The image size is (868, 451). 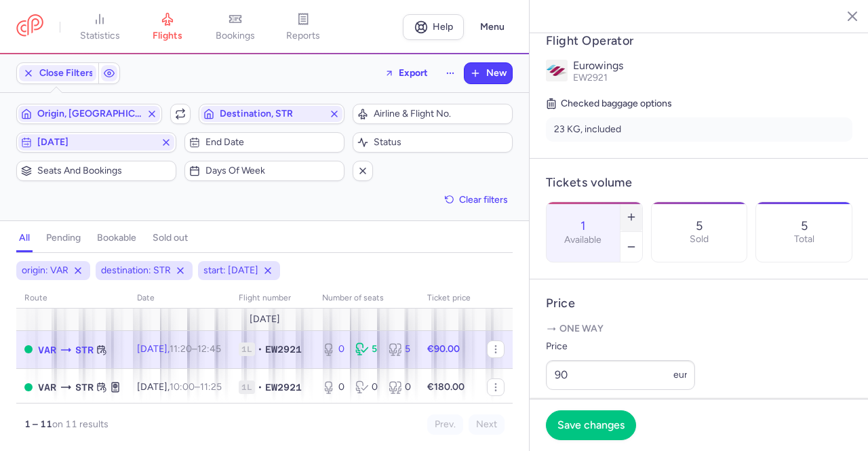 I want to click on span: Help, so click(x=443, y=27).